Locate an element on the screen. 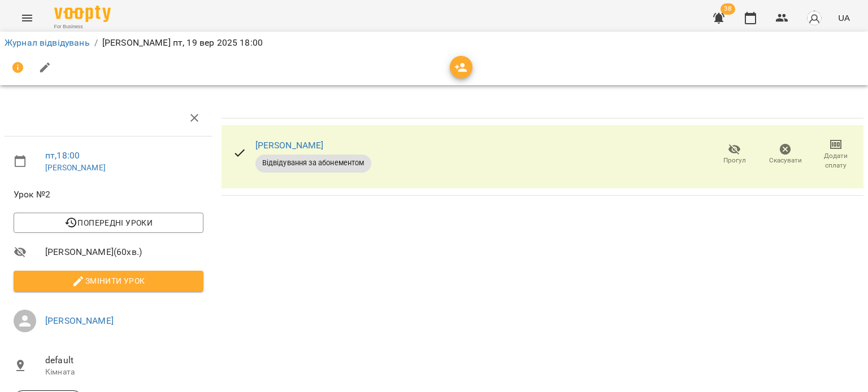  span: For Business is located at coordinates (82, 26).